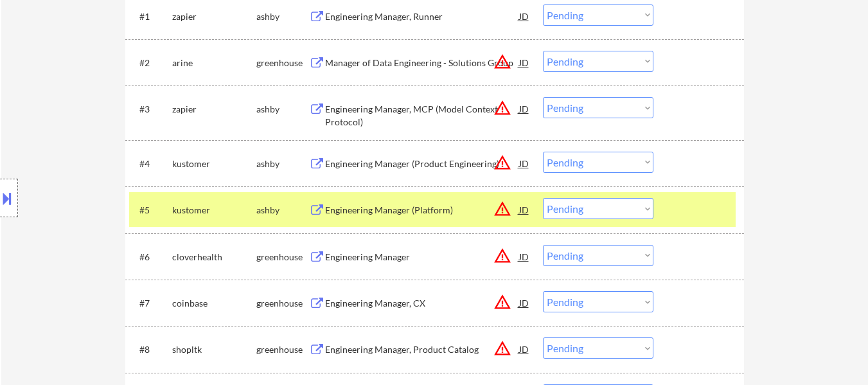  What do you see at coordinates (422, 115) in the screenshot?
I see `div: Engineering Manager, MCP (Model Context Protocol)` at bounding box center [422, 115].